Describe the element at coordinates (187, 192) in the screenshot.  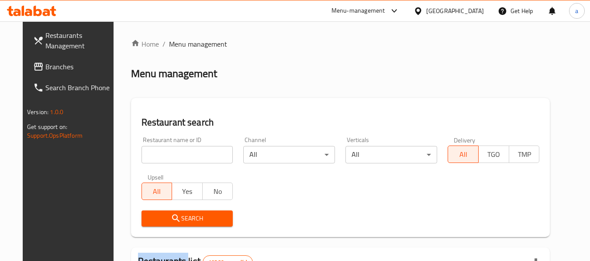
I see `button: Yes` at that location.